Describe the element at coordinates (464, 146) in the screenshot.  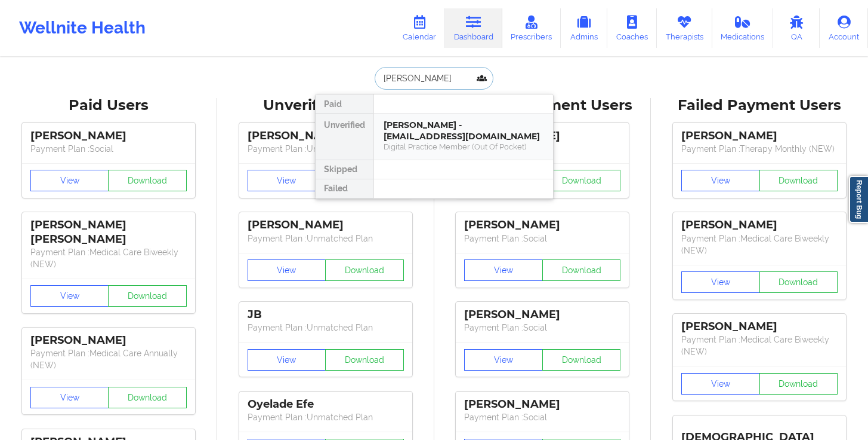
I see `div: Digital Practice Member (Out Of Pocket)` at that location.